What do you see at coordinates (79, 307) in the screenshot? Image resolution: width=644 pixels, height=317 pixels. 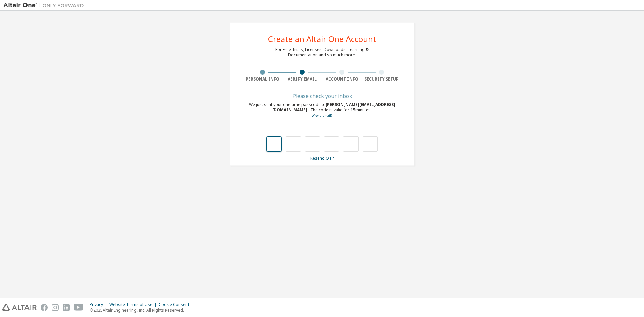 I see `img: youtube.svg` at bounding box center [79, 307].